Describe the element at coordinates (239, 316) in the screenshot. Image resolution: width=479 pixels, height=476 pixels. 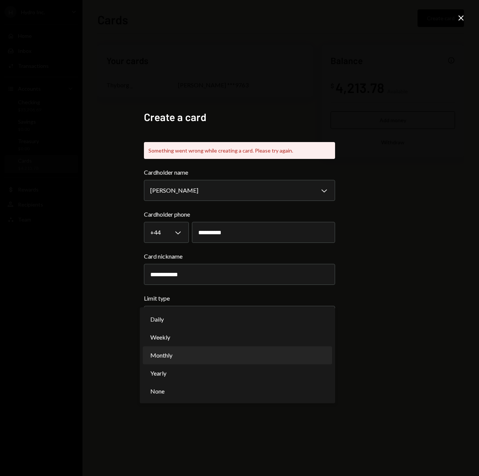
I see `button: Limit type` at that location.